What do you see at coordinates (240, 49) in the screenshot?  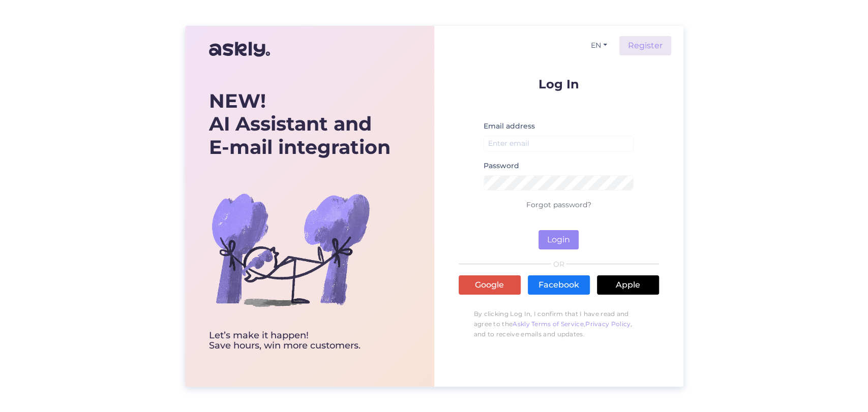 I see `img: Askly` at bounding box center [240, 49].